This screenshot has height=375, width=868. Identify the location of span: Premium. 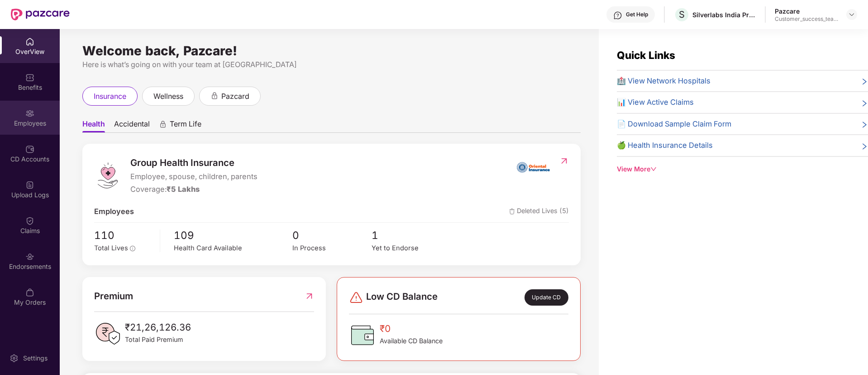
(114, 296).